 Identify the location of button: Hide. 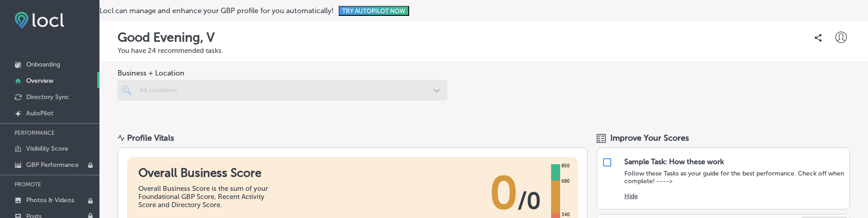
(632, 196).